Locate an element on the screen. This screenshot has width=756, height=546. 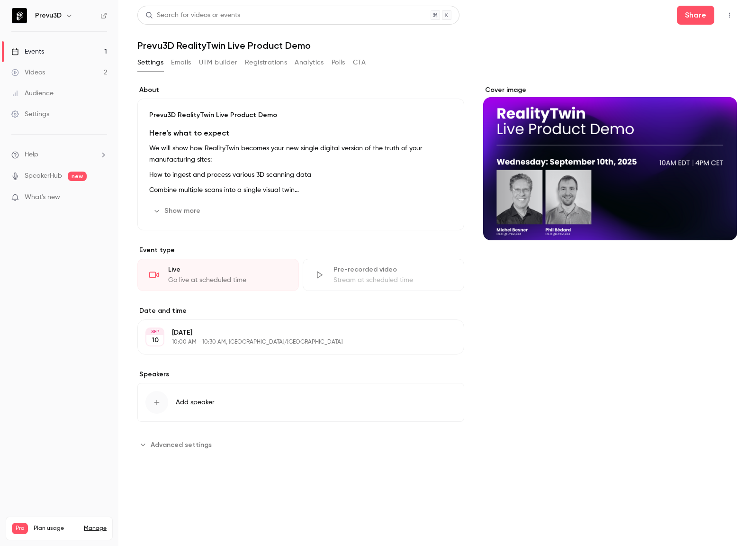
span: Plan usage is located at coordinates (56, 528).